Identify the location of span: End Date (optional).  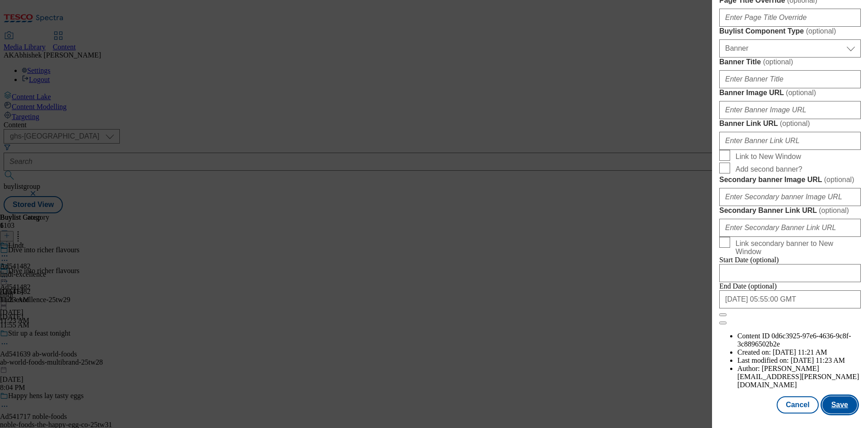
(748, 286).